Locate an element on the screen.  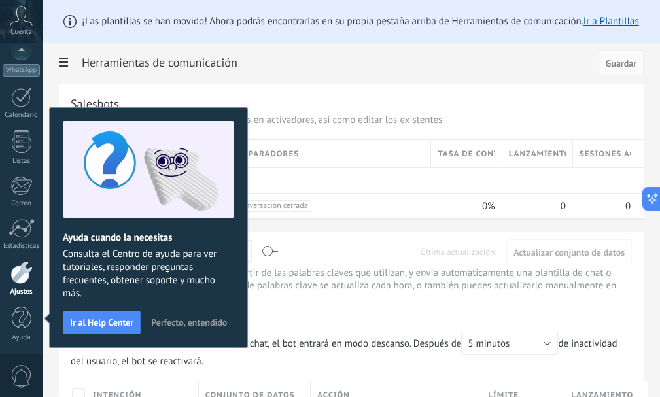
p: Detecta las intenciones de un cliente a partir de las palabras claves que utilizan, y envía autom... is located at coordinates (351, 285).